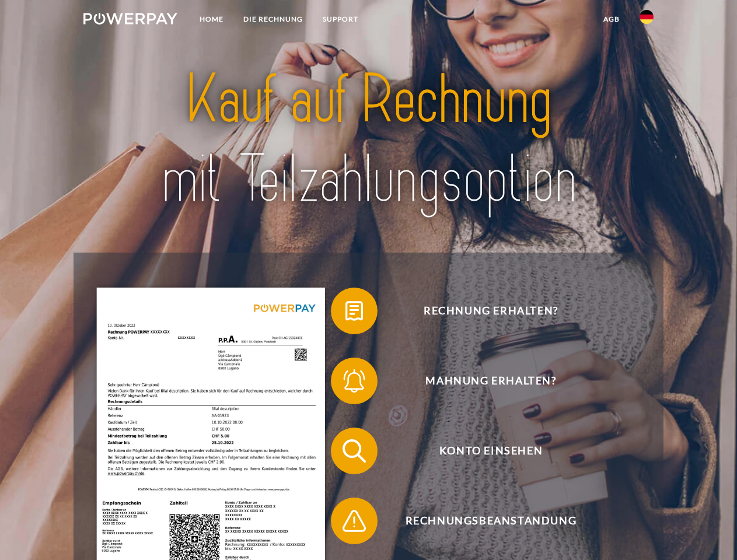  Describe the element at coordinates (354, 311) in the screenshot. I see `img: qb_bill.svg` at that location.